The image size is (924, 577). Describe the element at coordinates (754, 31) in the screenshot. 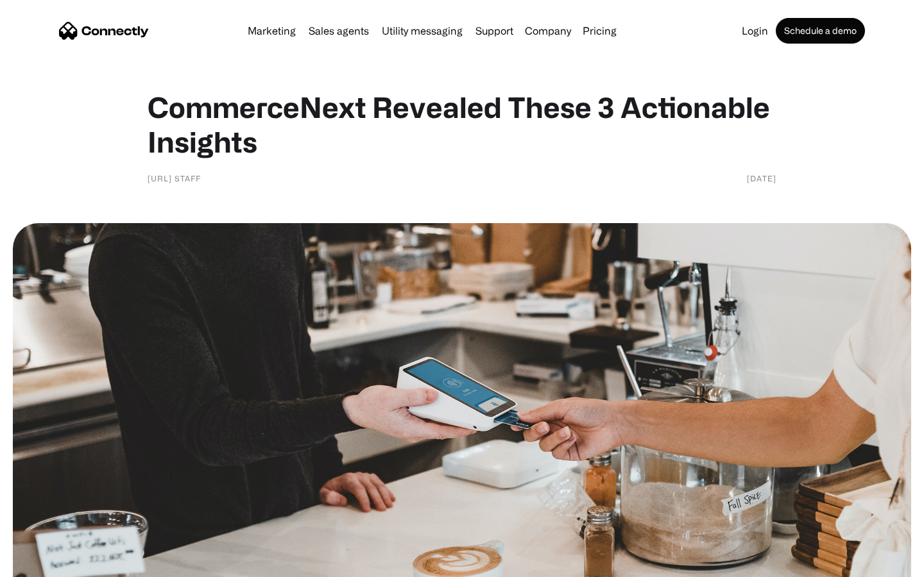

I see `a: Login` at that location.